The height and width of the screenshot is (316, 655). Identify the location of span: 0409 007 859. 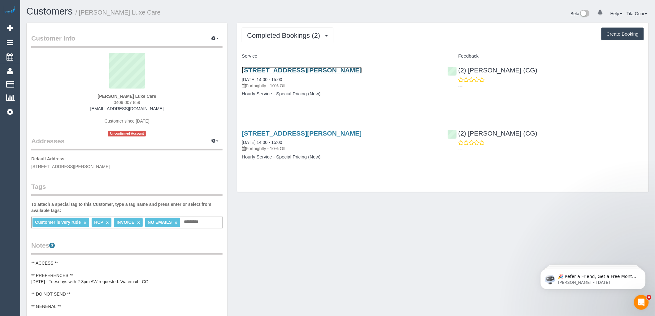
(127, 102).